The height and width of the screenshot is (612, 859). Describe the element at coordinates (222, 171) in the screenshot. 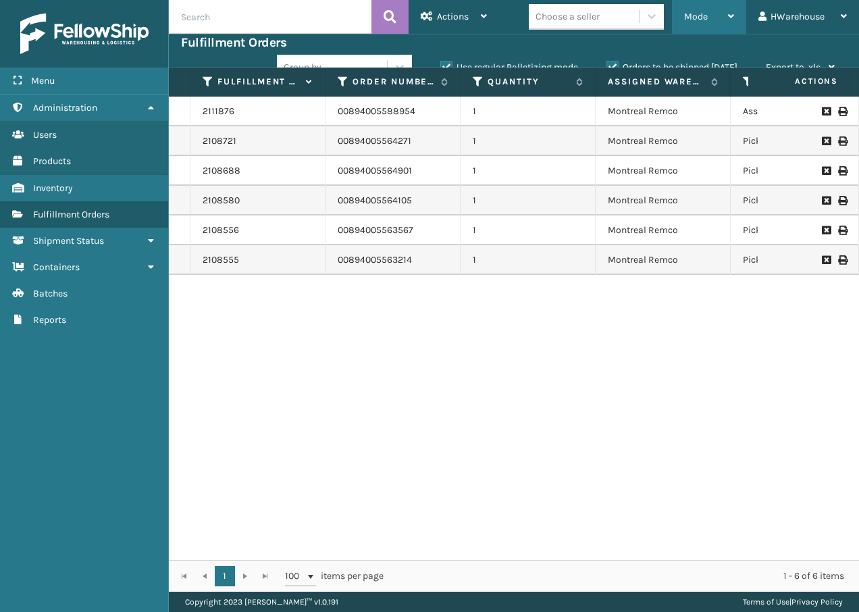

I see `a: 2108688` at that location.